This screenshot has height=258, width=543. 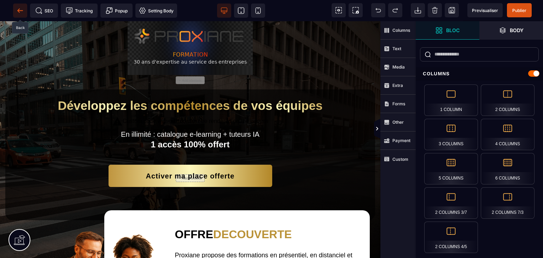 I want to click on div: 3 Columns, so click(x=451, y=134).